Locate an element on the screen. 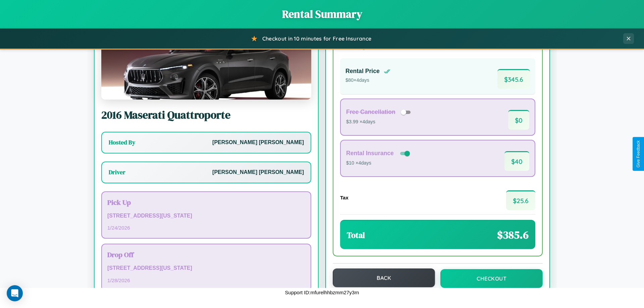 Image resolution: width=644 pixels, height=308 pixels. h3: Pick Up is located at coordinates (206, 202).